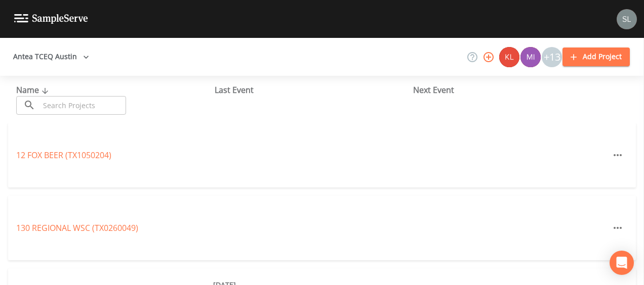  I want to click on button: Antea TCEQ Austin, so click(51, 56).